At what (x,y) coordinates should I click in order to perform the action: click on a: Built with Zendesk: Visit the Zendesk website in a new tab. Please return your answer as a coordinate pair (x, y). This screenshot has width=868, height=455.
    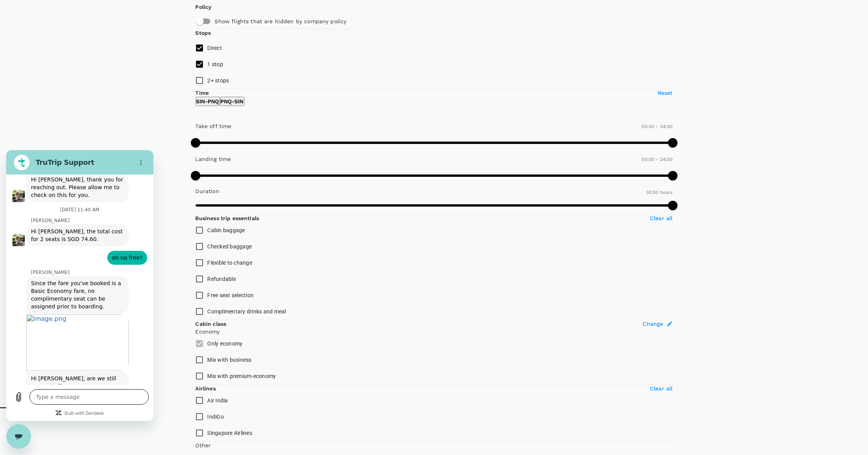
    Looking at the image, I should click on (78, 264).